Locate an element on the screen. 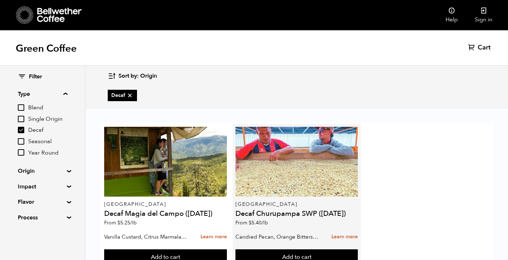  input: Single Origin is located at coordinates (21, 119).